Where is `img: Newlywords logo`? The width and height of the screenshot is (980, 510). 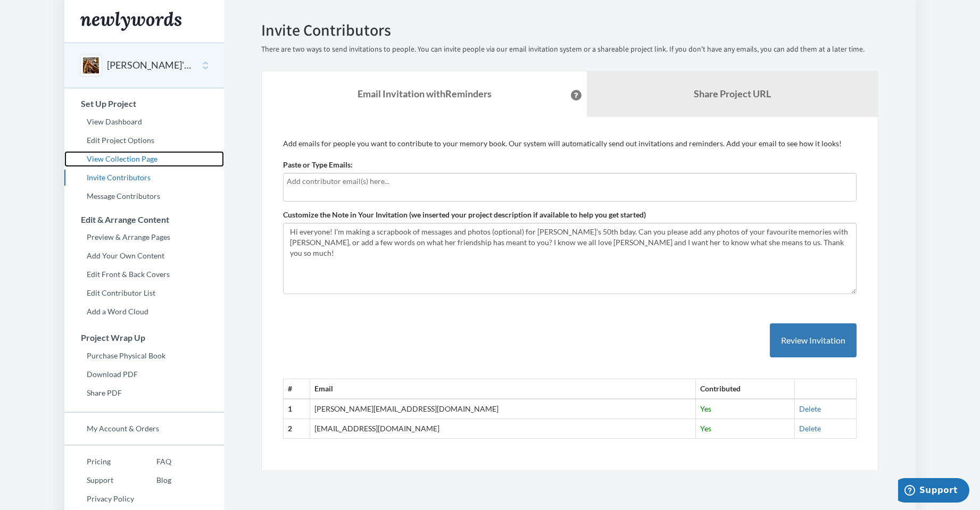 img: Newlywords logo is located at coordinates (131, 21).